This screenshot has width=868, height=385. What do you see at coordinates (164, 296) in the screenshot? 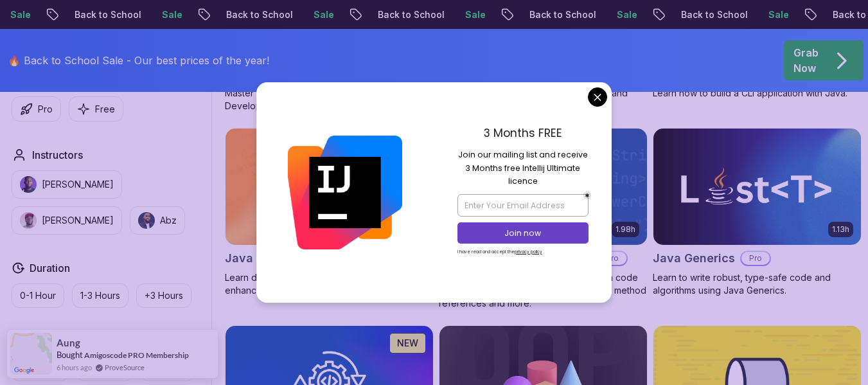
I see `button: +3 Hours` at bounding box center [164, 296].